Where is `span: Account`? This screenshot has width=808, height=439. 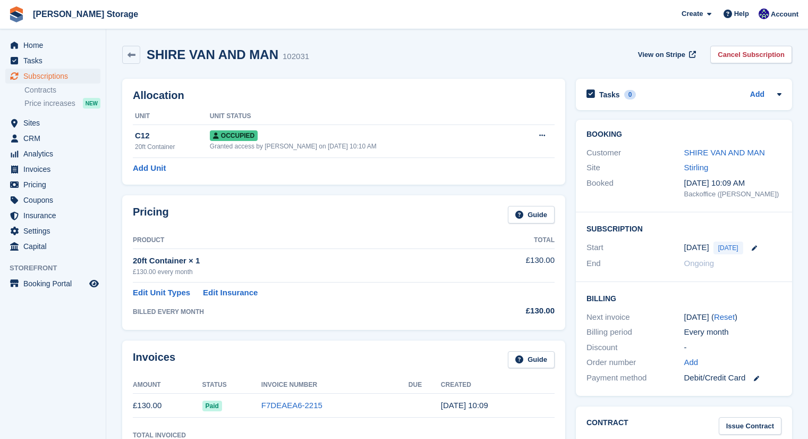 span: Account is located at coordinates (785, 14).